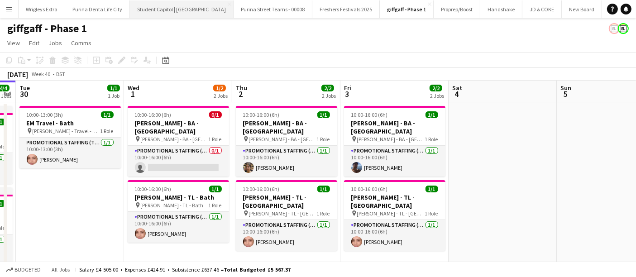 The height and width of the screenshot is (277, 636). I want to click on span: 1, so click(133, 94).